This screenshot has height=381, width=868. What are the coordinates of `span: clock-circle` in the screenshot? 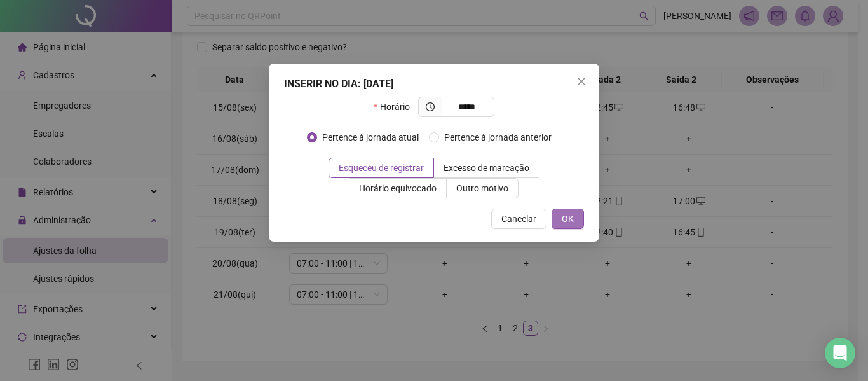 It's located at (430, 107).